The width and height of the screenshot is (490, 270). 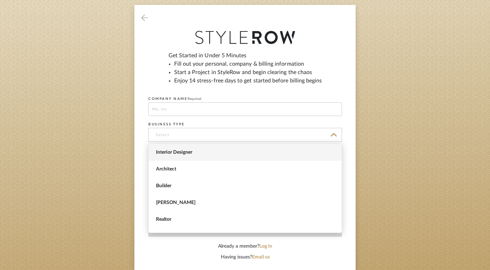 What do you see at coordinates (248, 64) in the screenshot?
I see `li: Fill out your personal, company & billing information` at bounding box center [248, 64].